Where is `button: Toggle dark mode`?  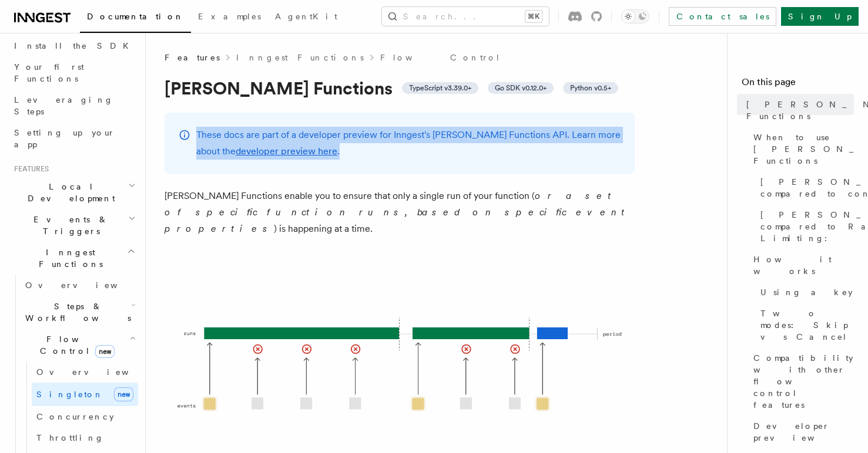
button: Toggle dark mode is located at coordinates (635, 16).